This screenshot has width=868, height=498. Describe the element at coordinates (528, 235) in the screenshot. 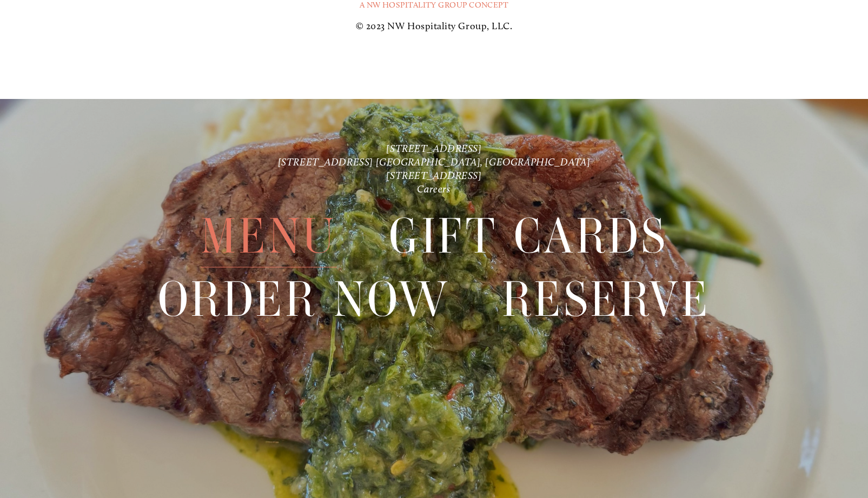

I see `a: Gift Cards` at that location.